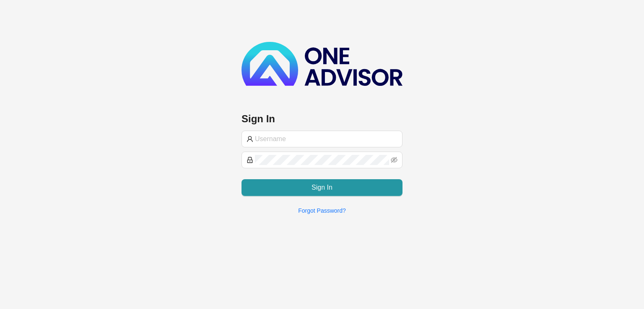 The width and height of the screenshot is (644, 309). Describe the element at coordinates (326, 139) in the screenshot. I see `input: Username` at that location.